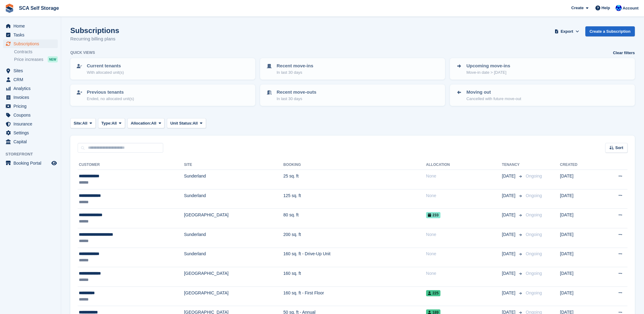 This screenshot has height=314, width=644. What do you see at coordinates (162, 95) in the screenshot?
I see `a: Previous tenants Ended, no allocated unit(s)` at bounding box center [162, 95].